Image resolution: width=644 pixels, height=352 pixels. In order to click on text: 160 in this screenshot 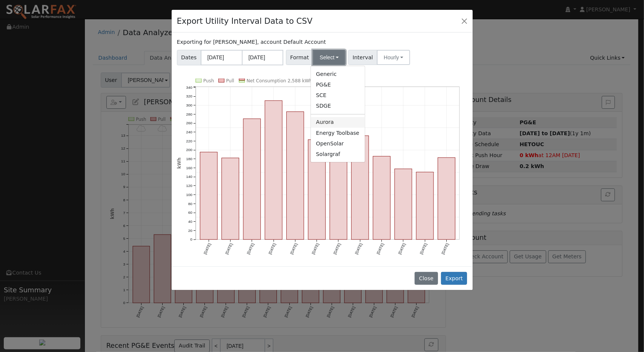, I will do `click(189, 168)`.